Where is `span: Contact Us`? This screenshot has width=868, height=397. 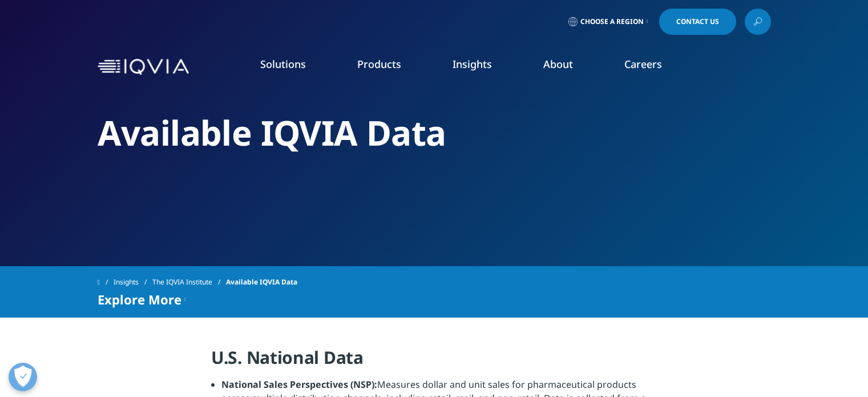 span: Contact Us is located at coordinates (697, 22).